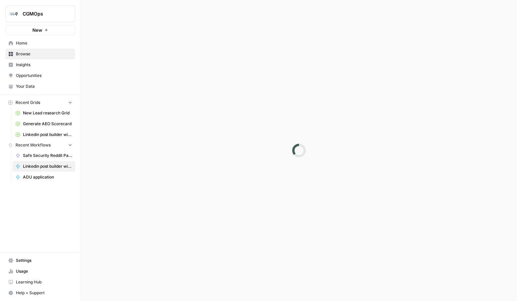  I want to click on button: Recent Workflows, so click(40, 145).